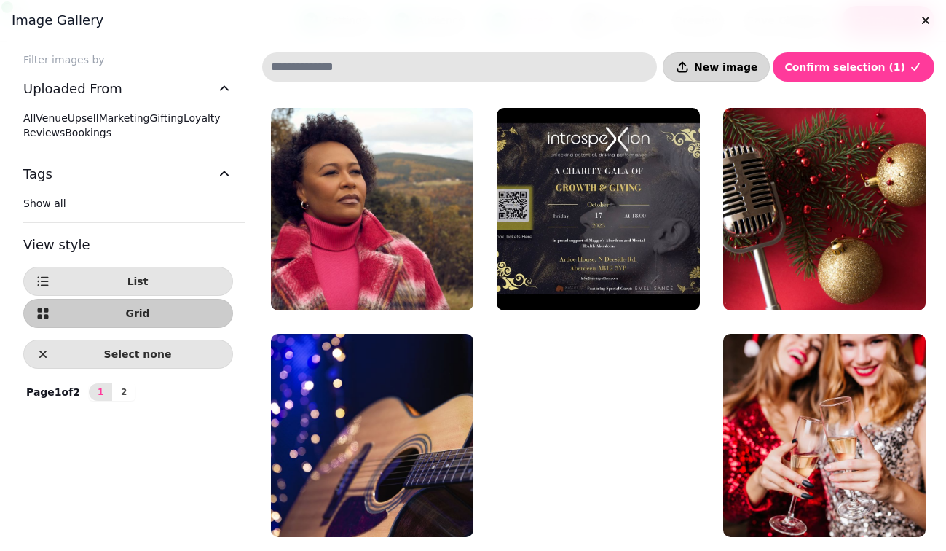 This screenshot has width=946, height=551. What do you see at coordinates (202, 118) in the screenshot?
I see `span: Loyalty` at bounding box center [202, 118].